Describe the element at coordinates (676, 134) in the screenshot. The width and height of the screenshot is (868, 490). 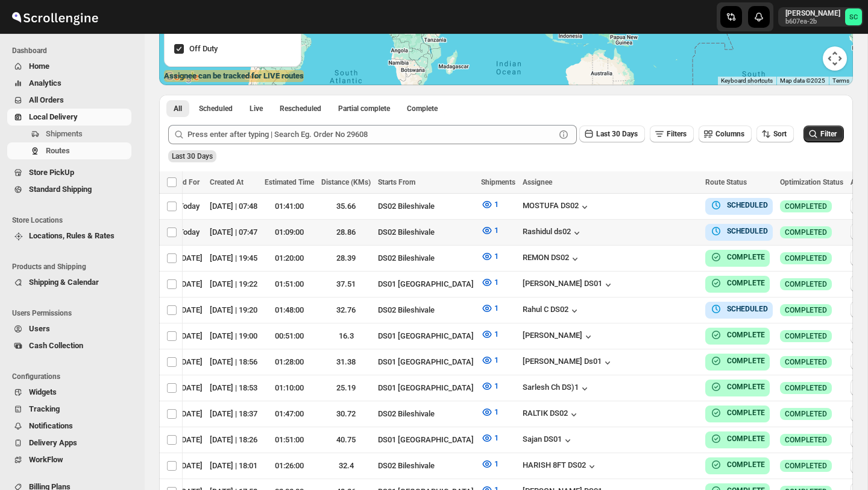
I see `span: Filters` at that location.